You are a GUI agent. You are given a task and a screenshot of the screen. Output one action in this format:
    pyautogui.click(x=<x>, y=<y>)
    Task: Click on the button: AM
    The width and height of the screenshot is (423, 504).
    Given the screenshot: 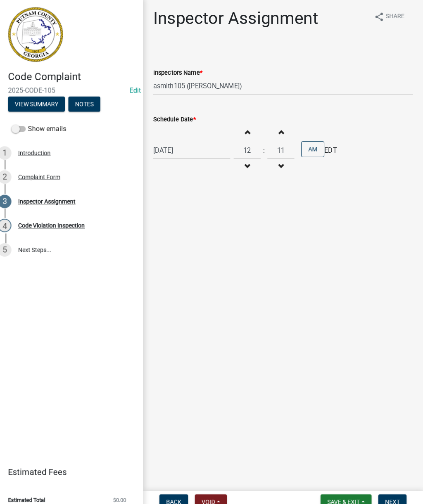 What is the action you would take?
    pyautogui.click(x=315, y=148)
    